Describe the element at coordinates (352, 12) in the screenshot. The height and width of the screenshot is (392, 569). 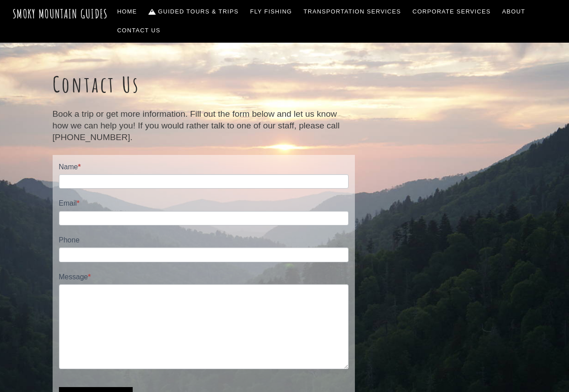
I see `a: Transportation Services` at that location.